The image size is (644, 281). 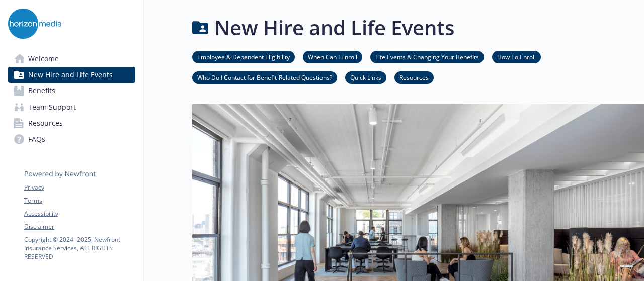 What do you see at coordinates (80, 213) in the screenshot?
I see `a: Accessibility` at bounding box center [80, 213].